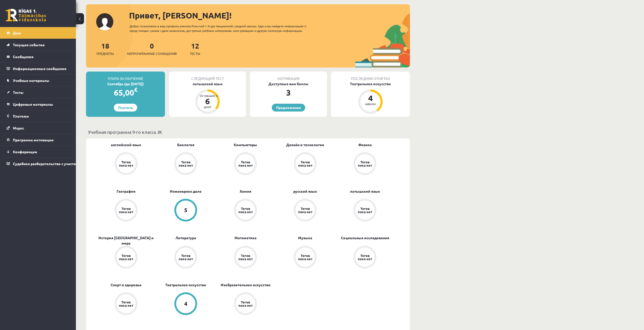 The width and height of the screenshot is (644, 330). I want to click on font: Цифровые материалы, so click(33, 104).